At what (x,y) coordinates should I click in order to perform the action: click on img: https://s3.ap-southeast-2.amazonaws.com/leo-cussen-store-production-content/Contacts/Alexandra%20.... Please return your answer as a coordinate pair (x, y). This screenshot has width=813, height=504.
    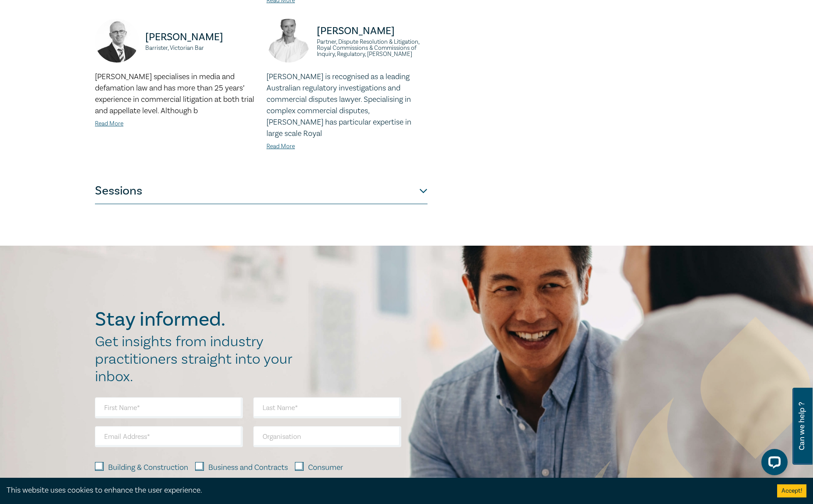
    Looking at the image, I should click on (288, 40).